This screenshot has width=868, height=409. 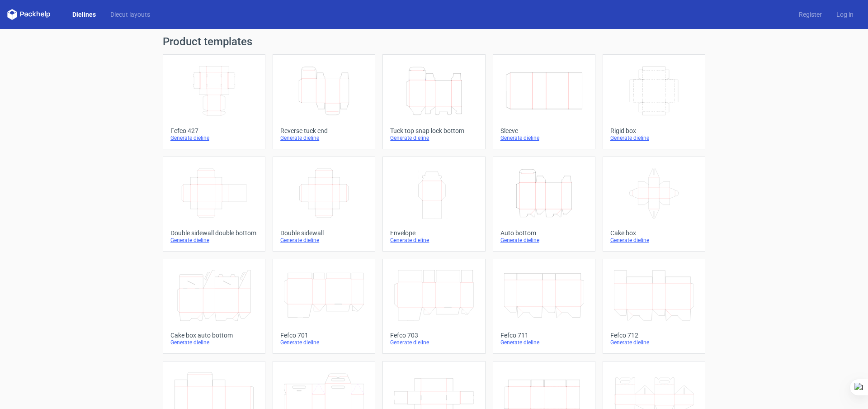 What do you see at coordinates (324, 102) in the screenshot?
I see `a: Reverse tuck endGenerate dieline` at bounding box center [324, 102].